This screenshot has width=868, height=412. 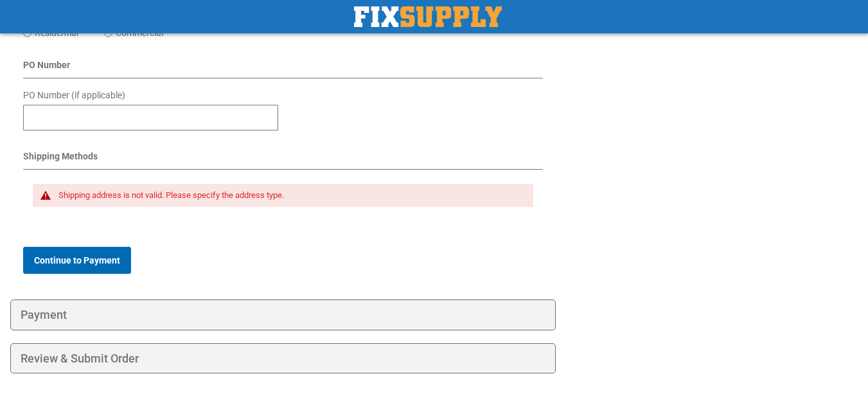 I want to click on div: Shipping address is not valid. Please specify the address type., so click(x=290, y=196).